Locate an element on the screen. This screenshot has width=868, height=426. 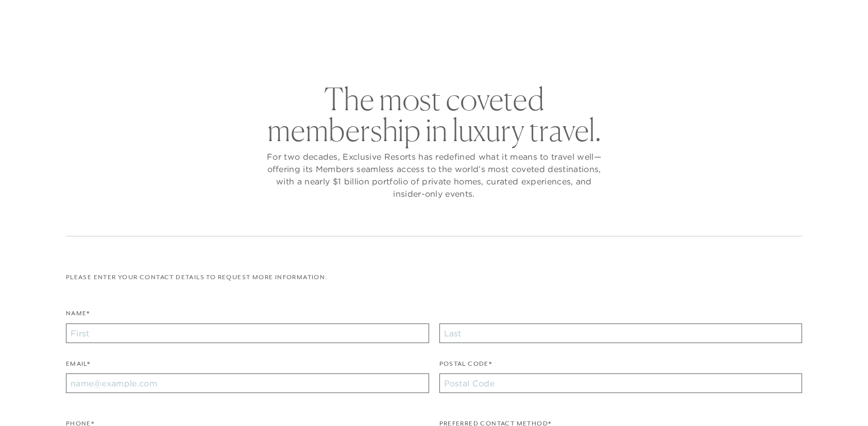
input: name@example.com is located at coordinates (247, 384).